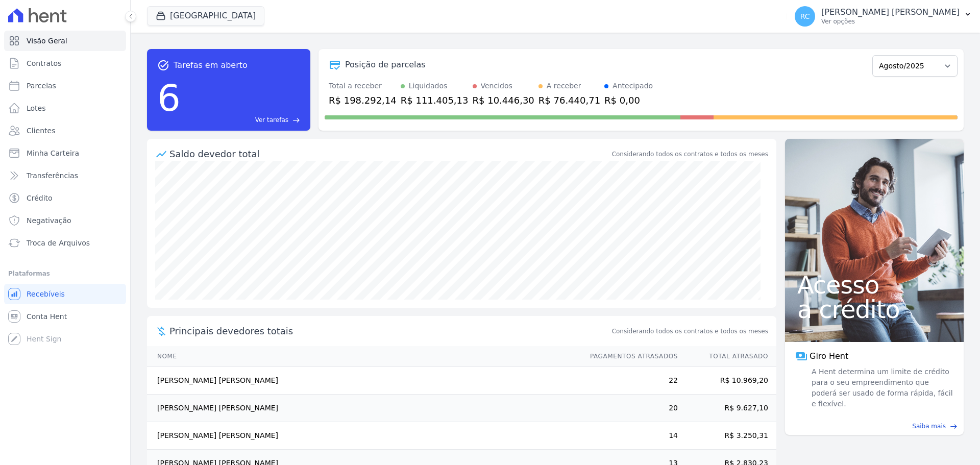  Describe the element at coordinates (243, 120) in the screenshot. I see `a: Ver tarefas east` at that location.